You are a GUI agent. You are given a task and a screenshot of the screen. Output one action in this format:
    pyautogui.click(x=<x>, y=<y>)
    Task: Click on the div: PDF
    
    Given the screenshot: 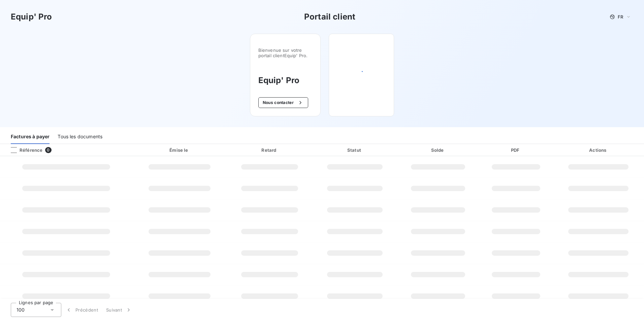 What is the action you would take?
    pyautogui.click(x=516, y=151)
    